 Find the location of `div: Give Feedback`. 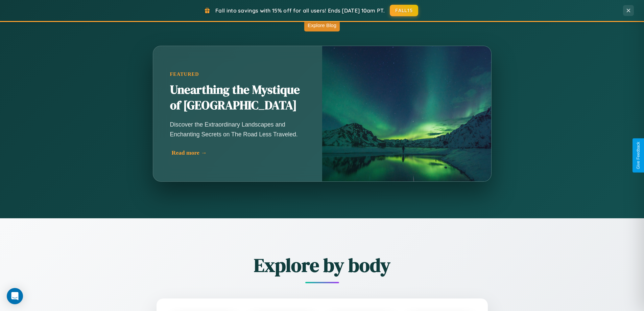

div: Give Feedback is located at coordinates (638, 155).